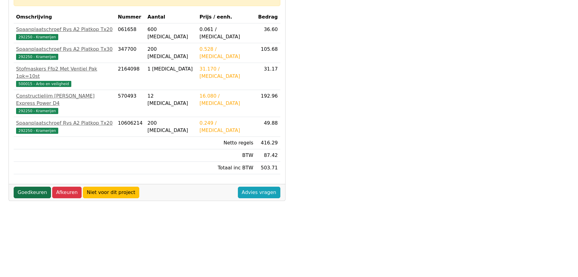 Image resolution: width=578 pixels, height=277 pixels. What do you see at coordinates (268, 168) in the screenshot?
I see `td: 503.71` at bounding box center [268, 168].